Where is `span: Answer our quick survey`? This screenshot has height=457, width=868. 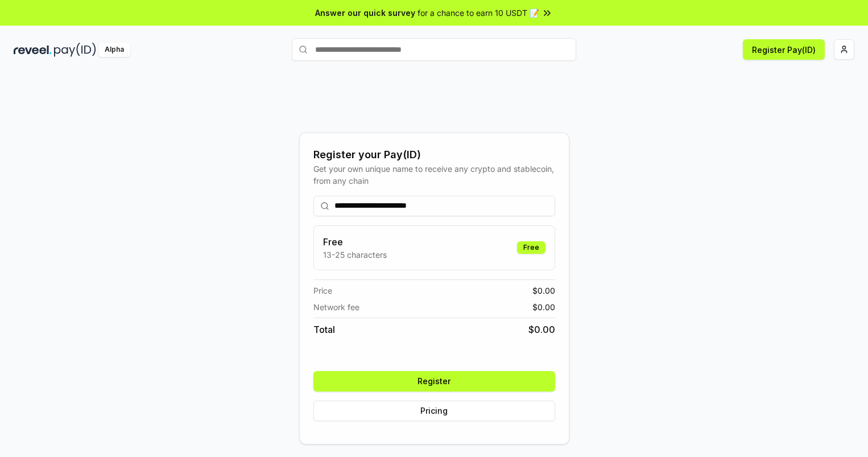
span: Answer our quick survey is located at coordinates (365, 13).